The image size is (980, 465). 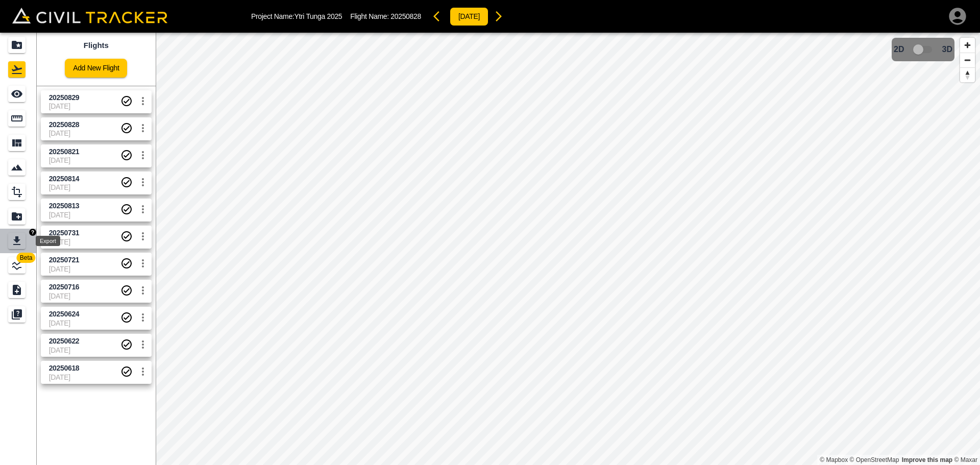 I want to click on a: Map feedback, so click(x=927, y=459).